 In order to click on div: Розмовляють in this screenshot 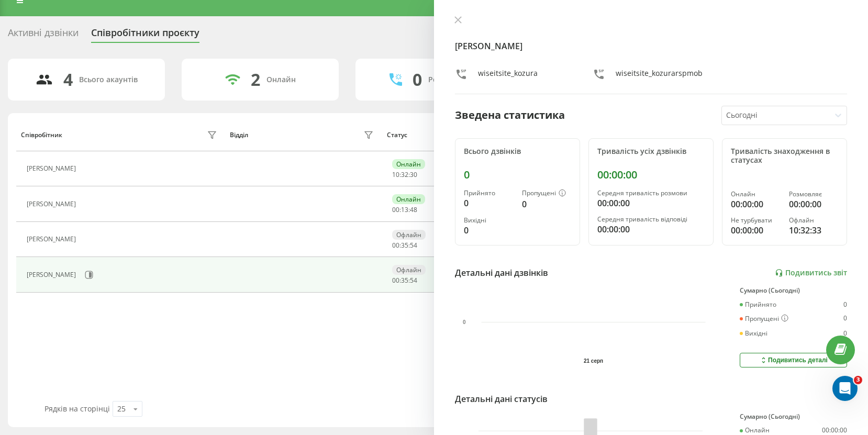, I will do `click(453, 80)`.